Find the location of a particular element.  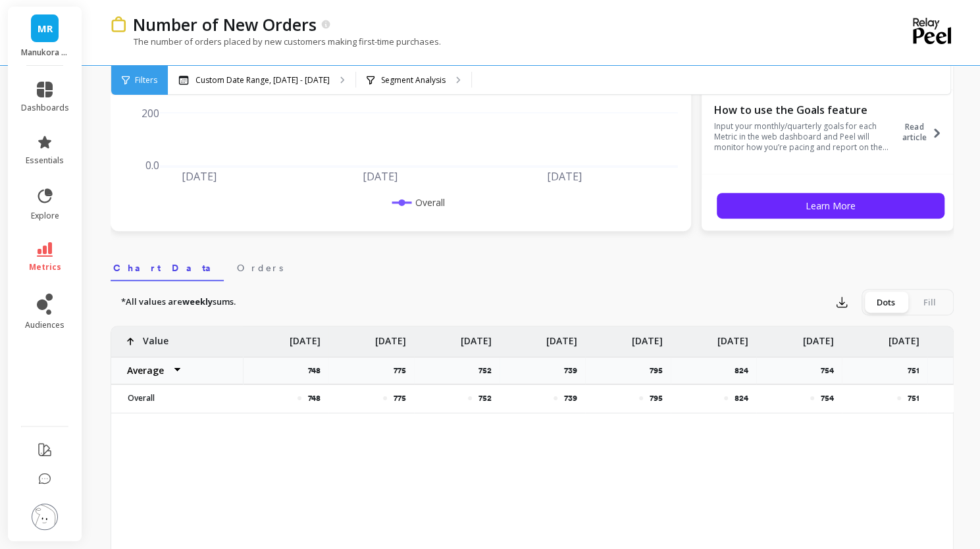

span: essentials is located at coordinates (44, 161).